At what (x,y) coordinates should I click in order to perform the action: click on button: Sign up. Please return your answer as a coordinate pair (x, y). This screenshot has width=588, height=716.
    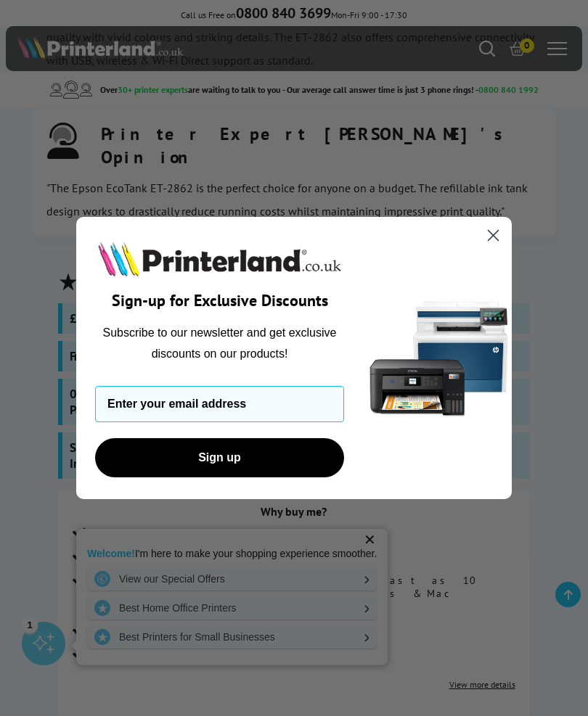
    Looking at the image, I should click on (219, 458).